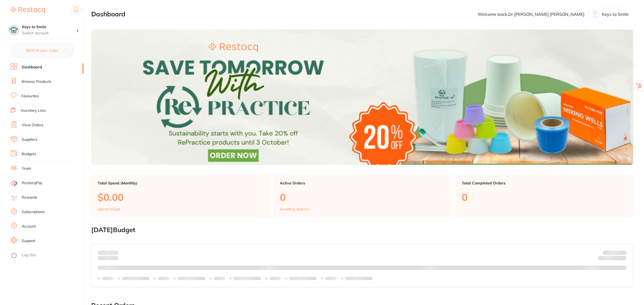 The height and width of the screenshot is (305, 644). What do you see at coordinates (295, 209) in the screenshot?
I see `p: Awaiting delivery` at bounding box center [295, 209].